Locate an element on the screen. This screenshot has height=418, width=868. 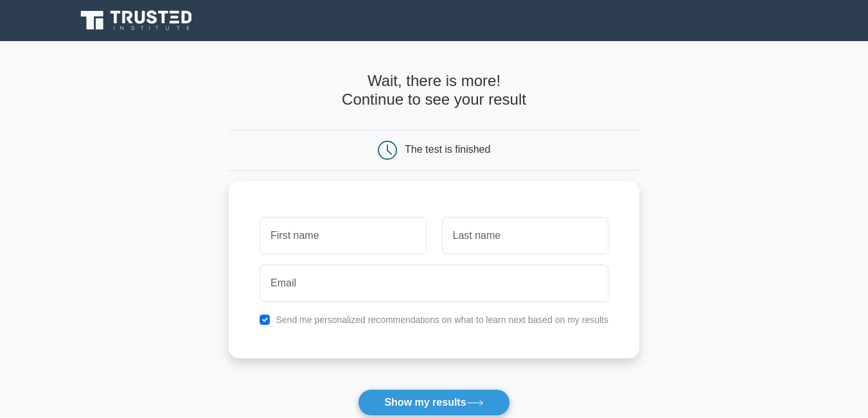
label: Send me personalized recommendations on what to learn next based on my results is located at coordinates (442, 320).